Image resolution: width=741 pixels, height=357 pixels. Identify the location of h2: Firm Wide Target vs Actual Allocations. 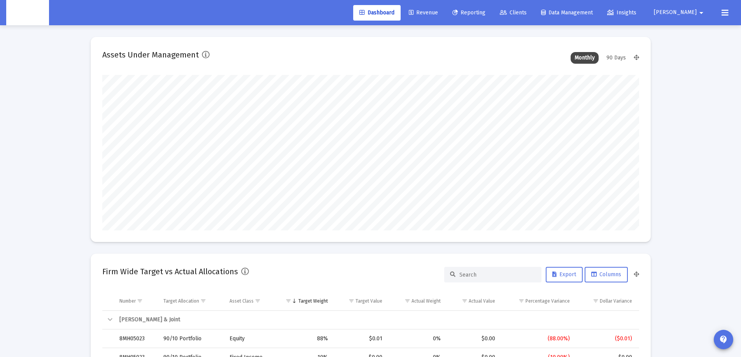
(170, 272).